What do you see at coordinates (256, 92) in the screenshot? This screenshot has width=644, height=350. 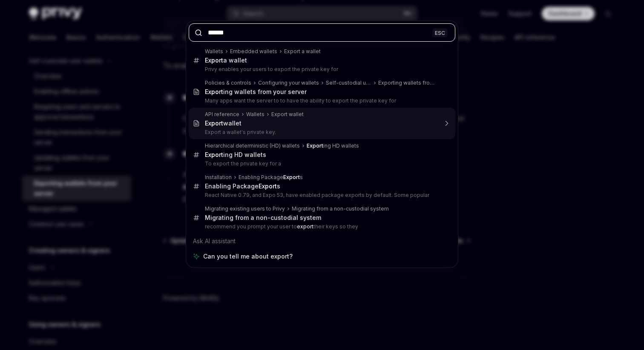 I see `div: ing wallets from your server` at bounding box center [256, 92].